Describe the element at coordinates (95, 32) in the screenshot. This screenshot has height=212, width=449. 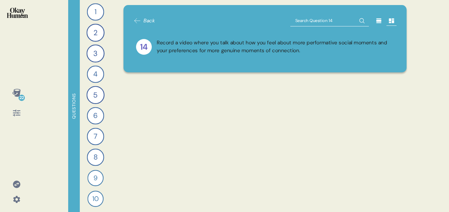
I see `div: 2` at that location.